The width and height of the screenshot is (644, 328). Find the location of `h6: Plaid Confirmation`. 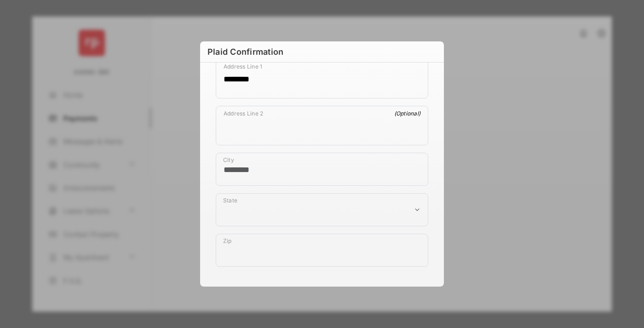

h6: Plaid Confirmation is located at coordinates (322, 52).